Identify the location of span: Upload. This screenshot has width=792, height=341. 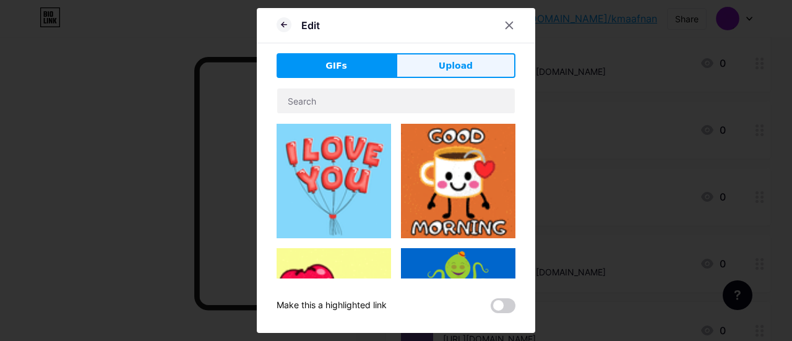
(455, 66).